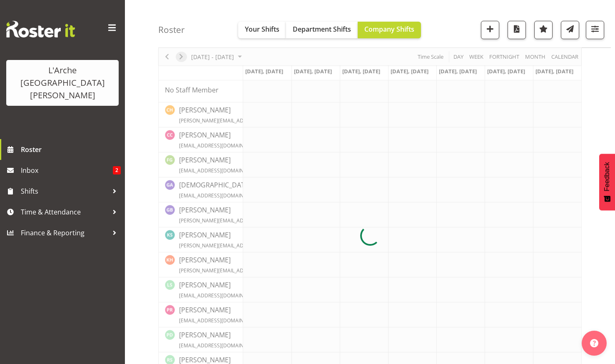 This screenshot has width=615, height=364. Describe the element at coordinates (262, 30) in the screenshot. I see `button: Your Shifts` at that location.